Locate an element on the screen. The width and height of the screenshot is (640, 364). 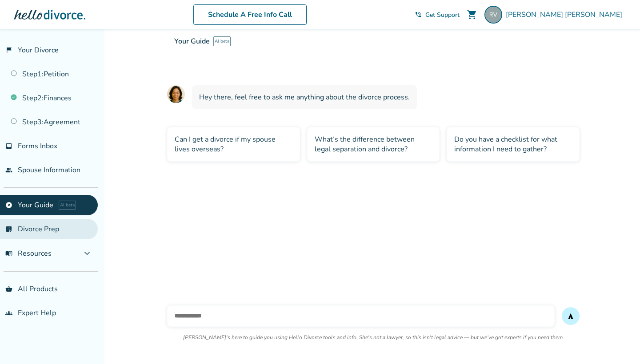
span: shopping_basket is located at coordinates (9, 289).